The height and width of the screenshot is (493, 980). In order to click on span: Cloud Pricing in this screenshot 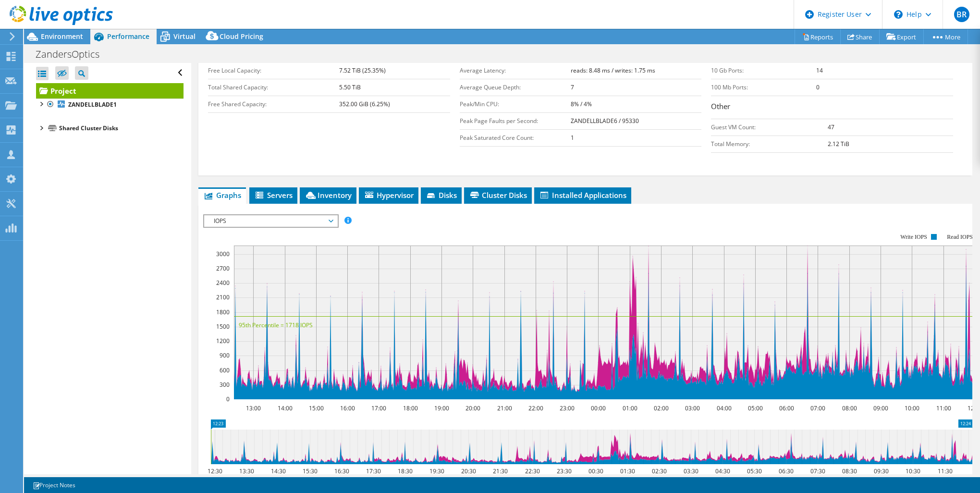, I will do `click(241, 36)`.